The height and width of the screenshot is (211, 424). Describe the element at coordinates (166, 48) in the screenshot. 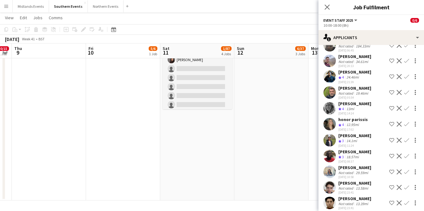

I see `span: Sat` at that location.